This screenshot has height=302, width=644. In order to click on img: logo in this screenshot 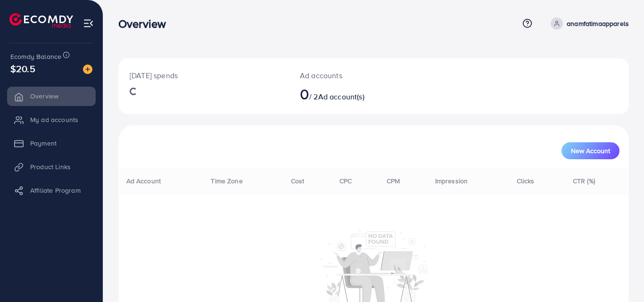, I will do `click(41, 20)`.